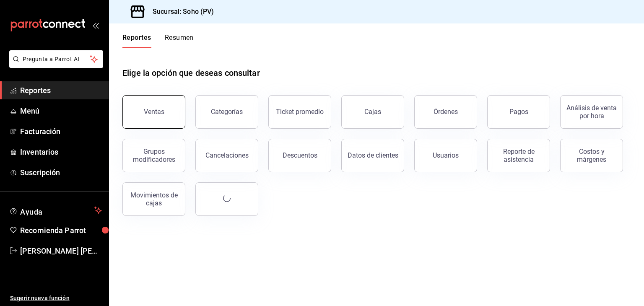  I want to click on div: Grupos modificadores, so click(154, 155).